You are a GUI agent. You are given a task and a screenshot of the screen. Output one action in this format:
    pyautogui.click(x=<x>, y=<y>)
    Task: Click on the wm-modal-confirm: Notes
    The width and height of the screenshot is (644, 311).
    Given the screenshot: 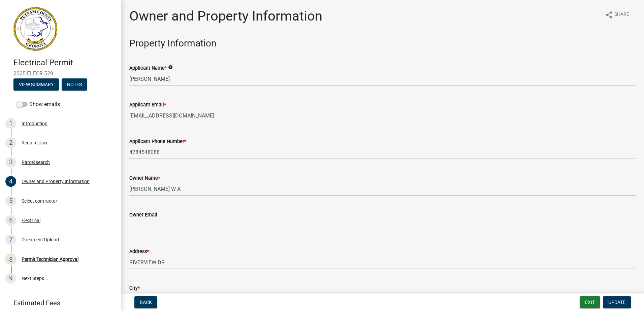 What is the action you would take?
    pyautogui.click(x=75, y=84)
    